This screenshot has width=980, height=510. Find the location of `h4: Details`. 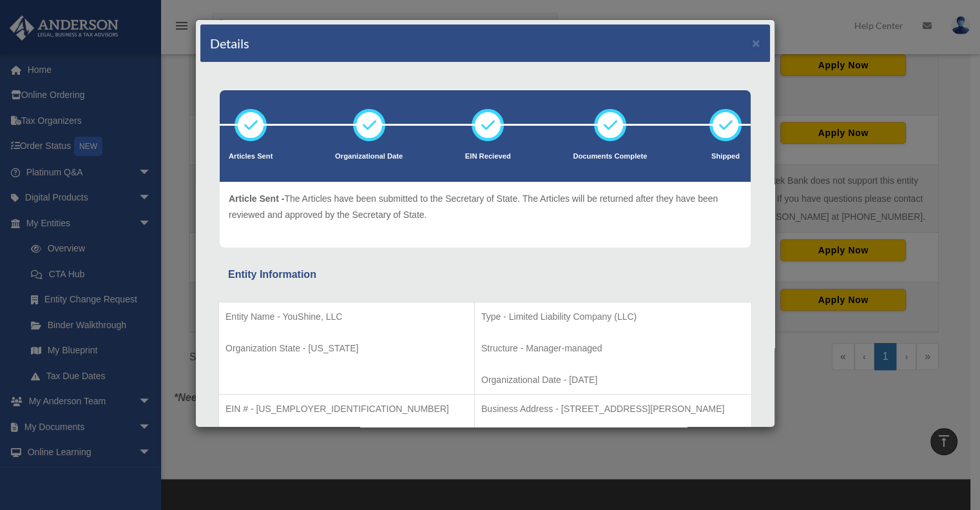

h4: Details is located at coordinates (230, 43).